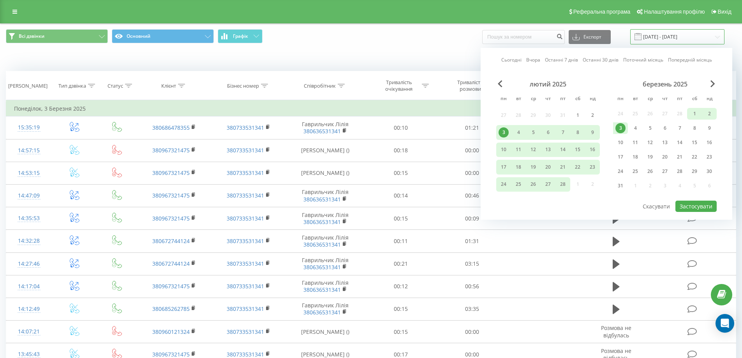 This screenshot has height=358, width=742. I want to click on div: 15, so click(694, 142).